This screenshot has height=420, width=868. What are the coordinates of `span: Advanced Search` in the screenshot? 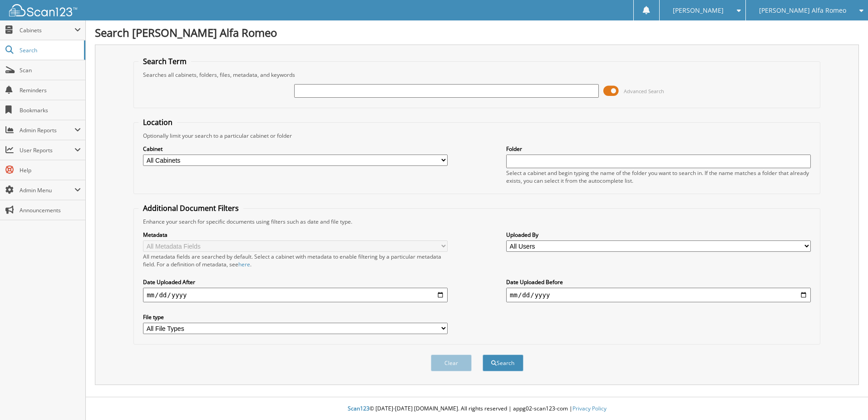 It's located at (643, 91).